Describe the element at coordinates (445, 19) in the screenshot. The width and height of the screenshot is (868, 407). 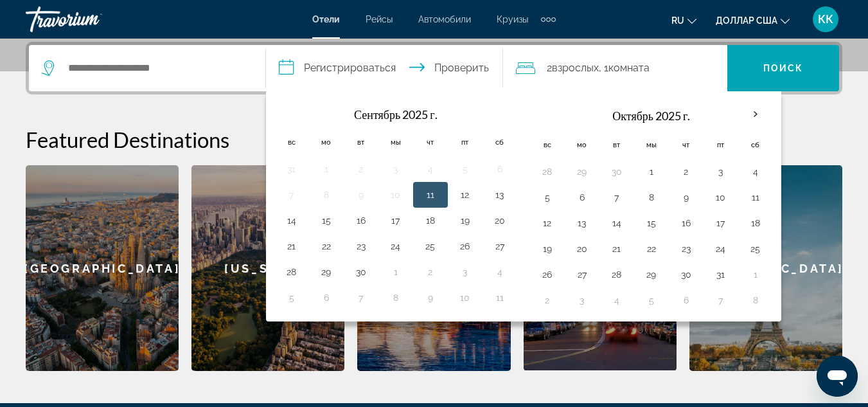
I see `a: Автомобили` at that location.